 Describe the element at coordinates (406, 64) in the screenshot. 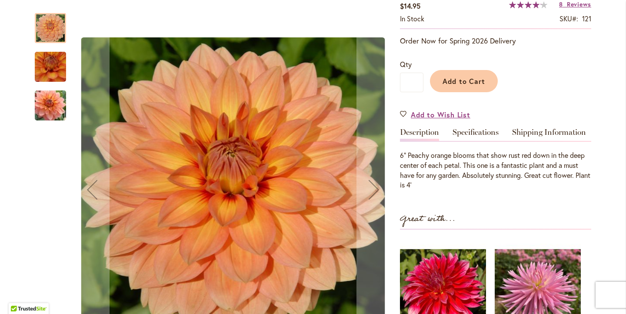

I see `span: Qty` at that location.